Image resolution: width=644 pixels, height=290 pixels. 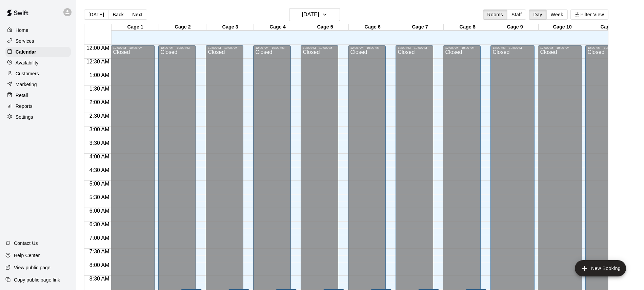 What do you see at coordinates (420, 27) in the screenshot?
I see `div: Cage 7` at bounding box center [420, 27].